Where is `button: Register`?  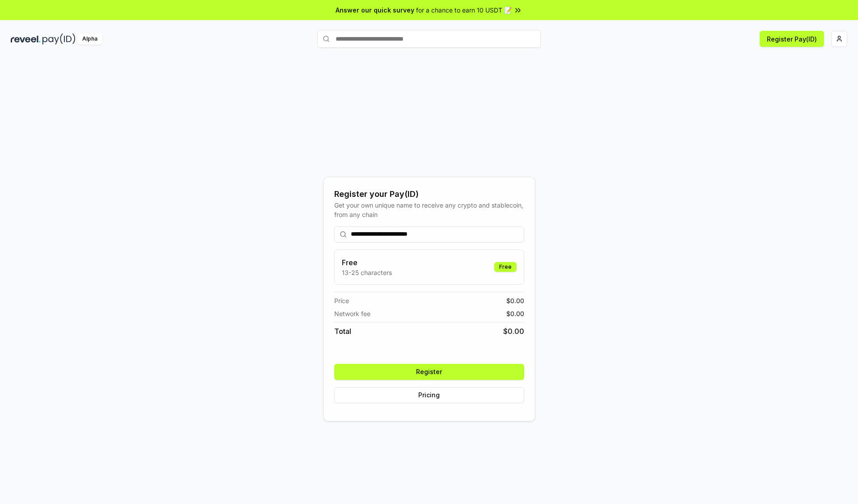
button: Register is located at coordinates (429, 372).